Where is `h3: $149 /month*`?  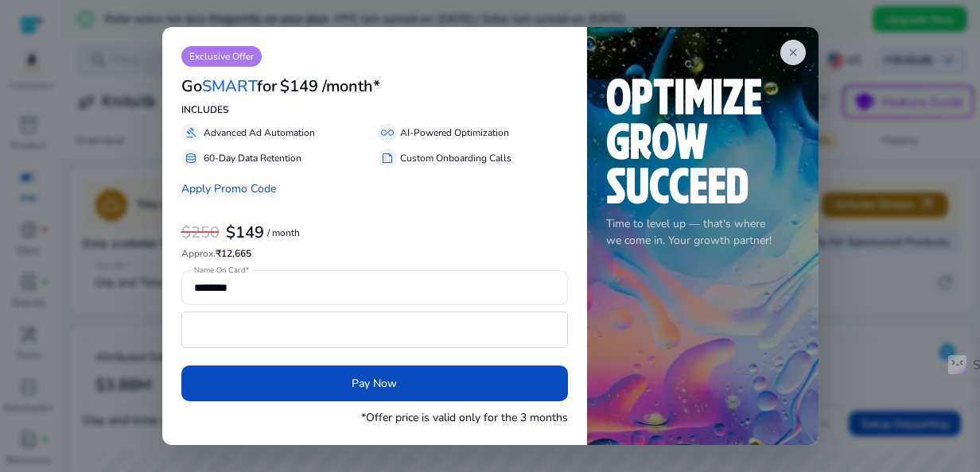
h3: $149 /month* is located at coordinates (331, 87).